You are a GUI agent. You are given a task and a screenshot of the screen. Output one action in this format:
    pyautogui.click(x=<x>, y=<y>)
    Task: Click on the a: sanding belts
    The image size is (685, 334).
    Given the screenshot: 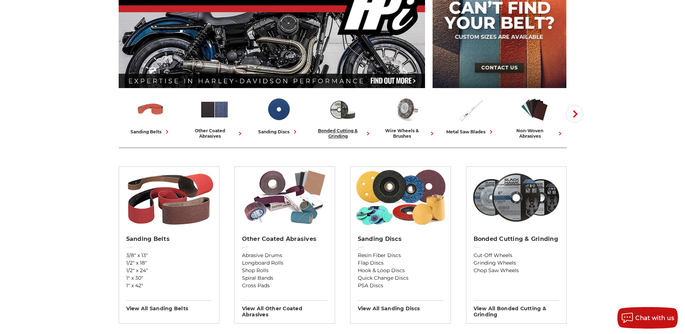 What is the action you would take?
    pyautogui.click(x=151, y=115)
    